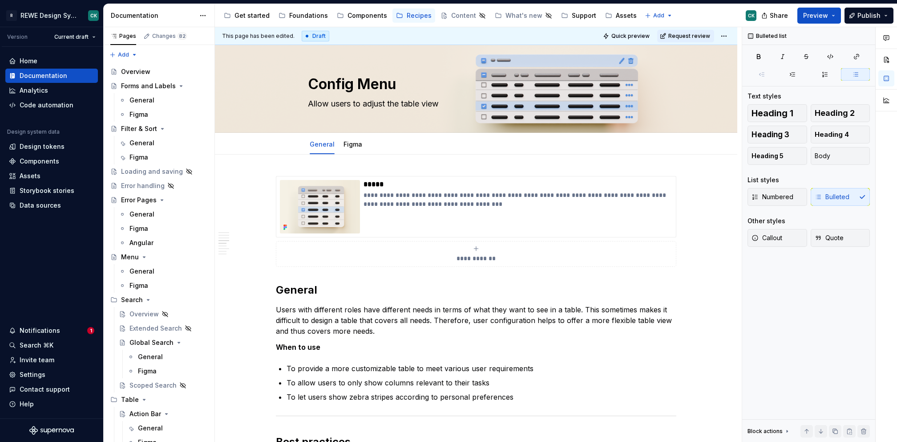 This screenshot has height=442, width=897. What do you see at coordinates (778, 113) in the screenshot?
I see `button: Heading 1` at bounding box center [778, 113].